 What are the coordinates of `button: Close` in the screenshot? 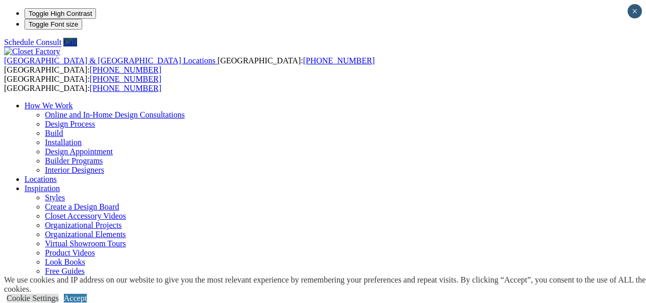 It's located at (635, 11).